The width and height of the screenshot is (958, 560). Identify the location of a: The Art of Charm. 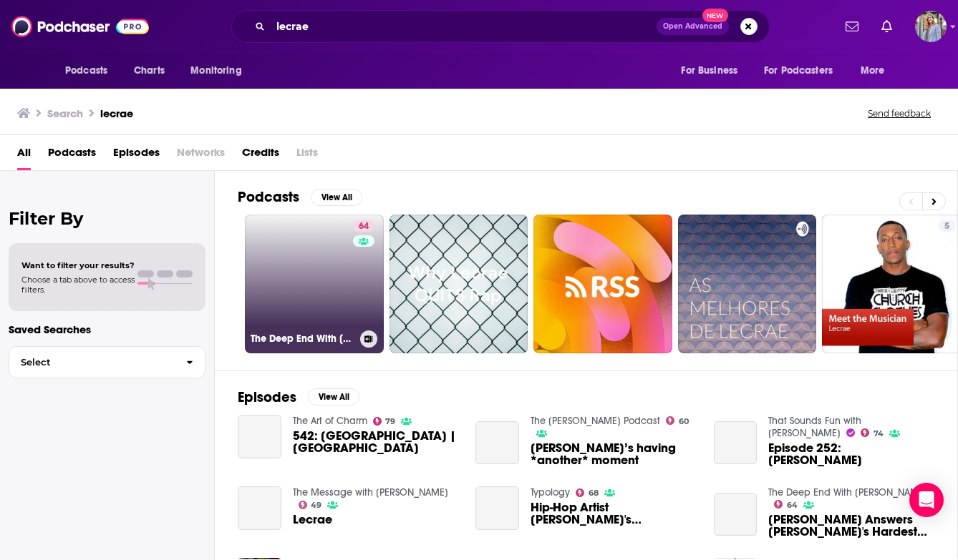
(330, 420).